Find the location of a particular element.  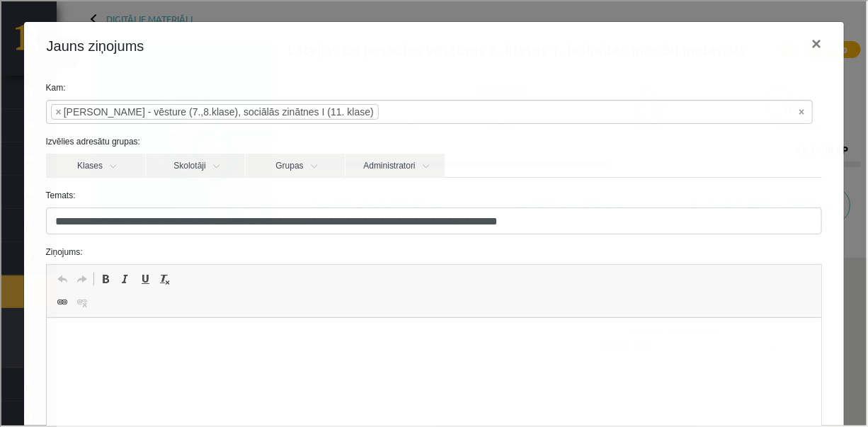

a: Klases is located at coordinates (94, 165).